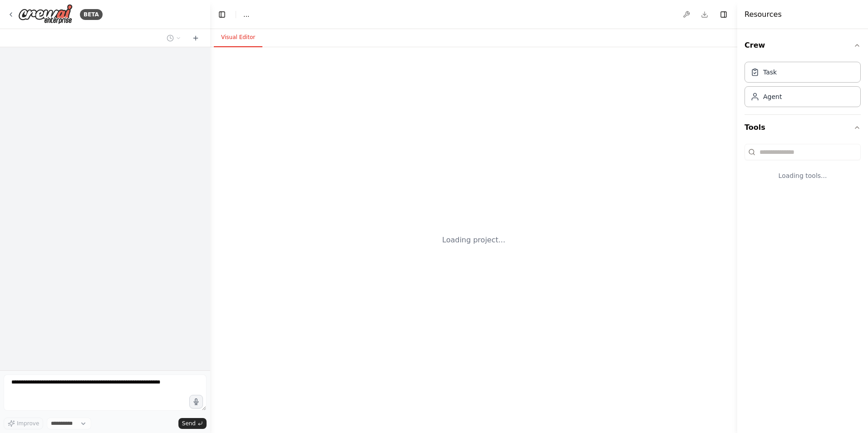  What do you see at coordinates (770, 72) in the screenshot?
I see `div: Task` at bounding box center [770, 72].